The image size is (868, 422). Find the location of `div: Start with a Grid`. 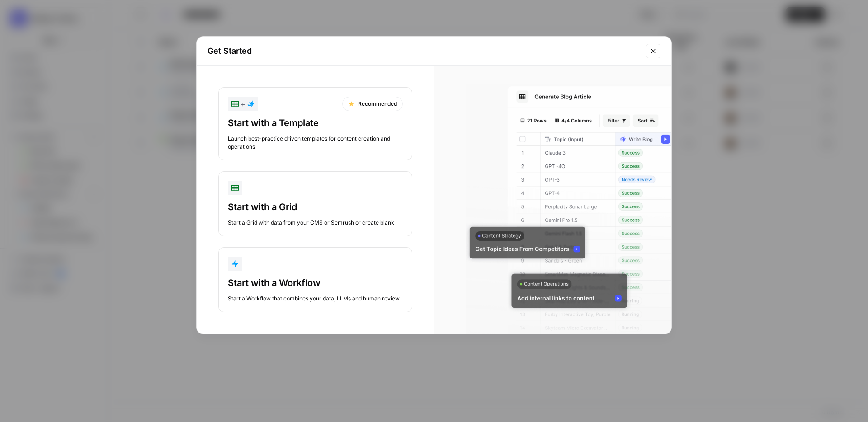

div: Start with a Grid is located at coordinates (315, 207).